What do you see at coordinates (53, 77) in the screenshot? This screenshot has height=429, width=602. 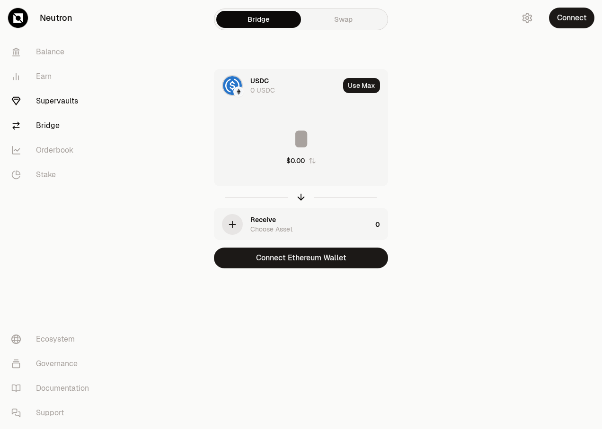 I see `a: Earn` at bounding box center [53, 77].